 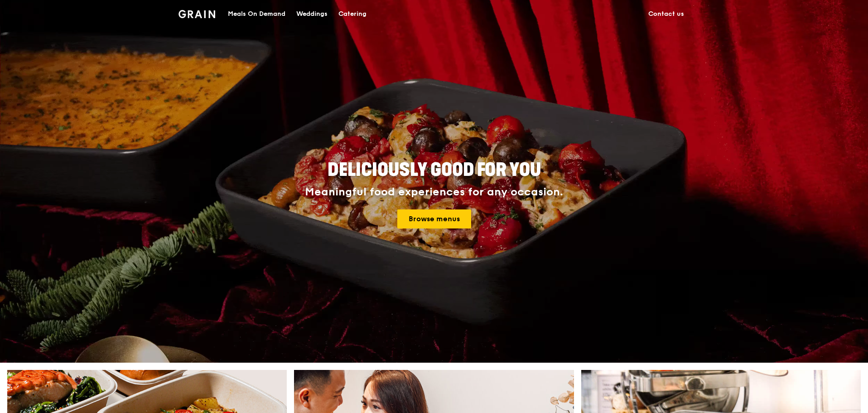 What do you see at coordinates (434, 219) in the screenshot?
I see `a: Browse menus` at bounding box center [434, 219].